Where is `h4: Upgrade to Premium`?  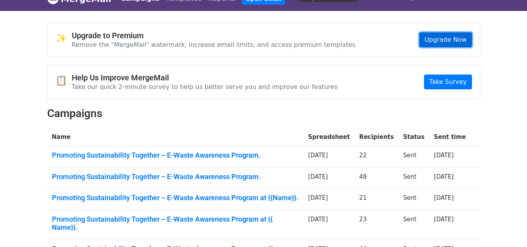 h4: Upgrade to Premium is located at coordinates (214, 35).